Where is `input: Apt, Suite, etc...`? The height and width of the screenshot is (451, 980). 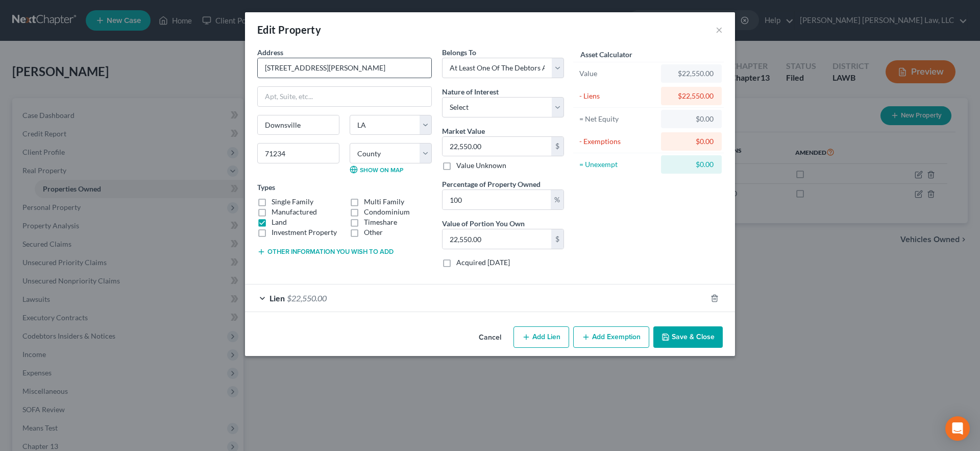
input: Apt, Suite, etc... is located at coordinates (345, 96).